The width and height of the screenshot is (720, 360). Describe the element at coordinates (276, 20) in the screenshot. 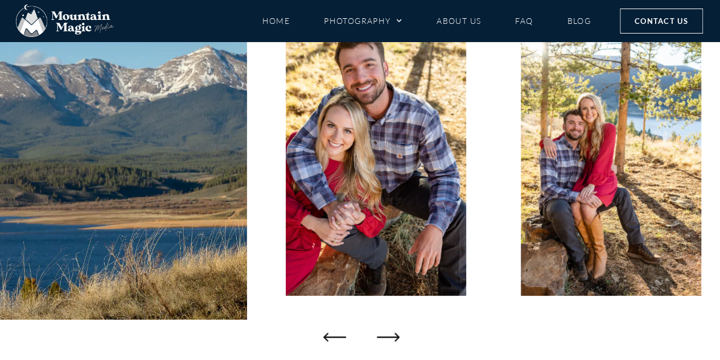

I see `a: Home` at that location.